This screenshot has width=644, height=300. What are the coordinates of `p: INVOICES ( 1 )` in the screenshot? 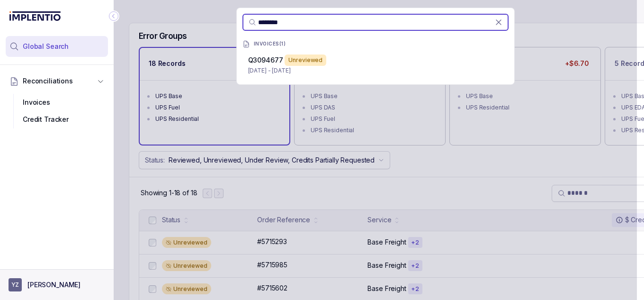 It's located at (270, 44).